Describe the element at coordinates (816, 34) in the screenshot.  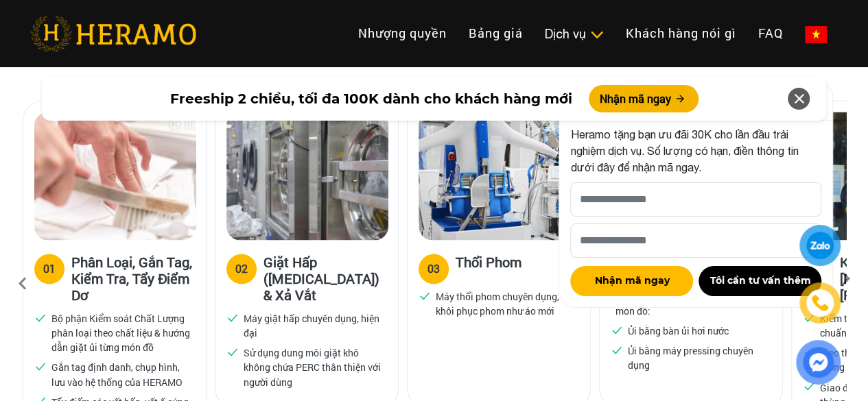
I see `img: vn-flag.png` at that location.